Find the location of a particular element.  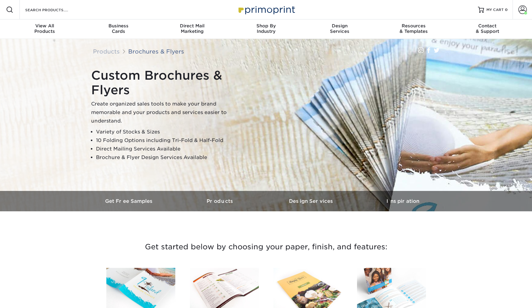

a: BusinessCards is located at coordinates (118, 29).